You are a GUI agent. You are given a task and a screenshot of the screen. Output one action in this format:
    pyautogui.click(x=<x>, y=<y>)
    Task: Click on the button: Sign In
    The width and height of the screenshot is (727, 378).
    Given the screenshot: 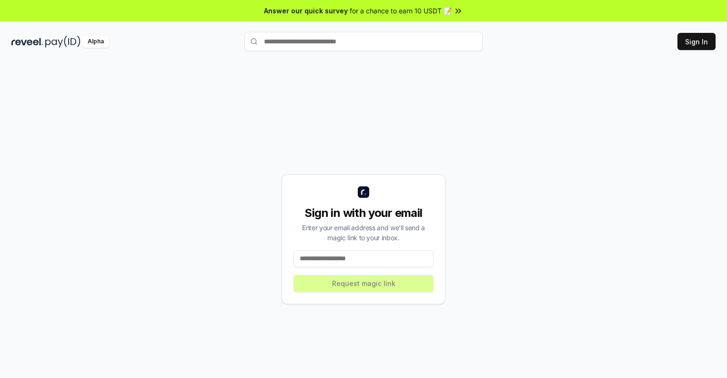 What is the action you would take?
    pyautogui.click(x=697, y=41)
    